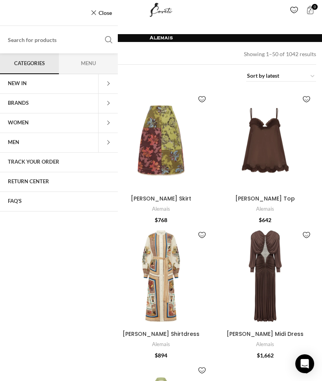  What do you see at coordinates (18, 103) in the screenshot?
I see `span: BRANDS` at bounding box center [18, 103].